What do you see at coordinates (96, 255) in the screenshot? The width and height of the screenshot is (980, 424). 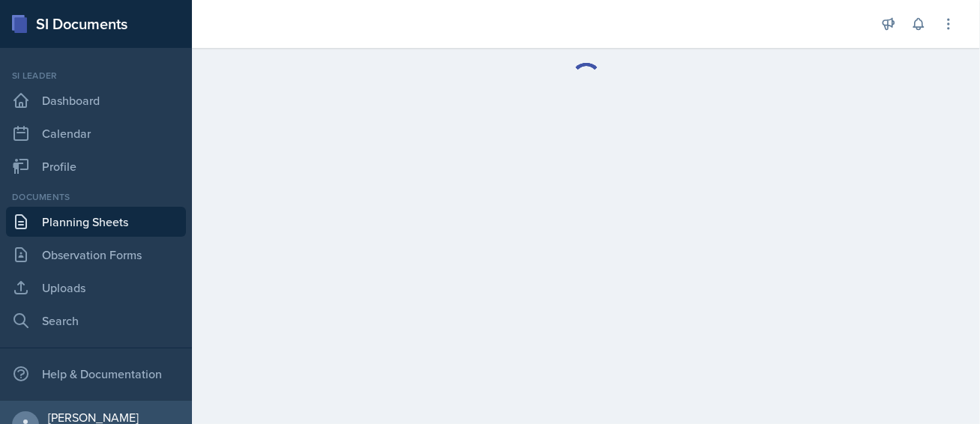 I see `a: Observation Forms` at bounding box center [96, 255].